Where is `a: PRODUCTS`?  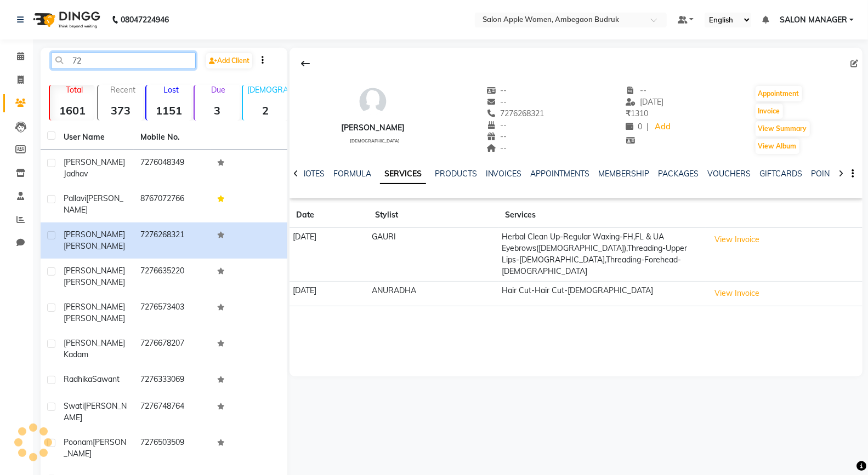
a: PRODUCTS is located at coordinates (456, 174).